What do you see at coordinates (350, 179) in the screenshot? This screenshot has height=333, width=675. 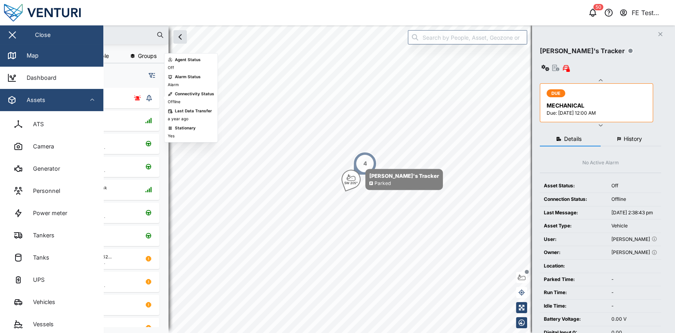 I see `canvas: Map` at bounding box center [350, 179].